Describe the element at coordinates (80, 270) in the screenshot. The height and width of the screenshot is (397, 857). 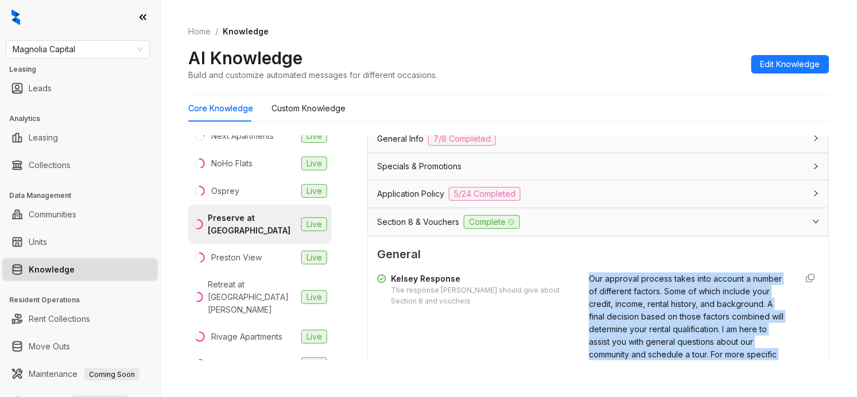
I see `li: Knowledge` at that location.